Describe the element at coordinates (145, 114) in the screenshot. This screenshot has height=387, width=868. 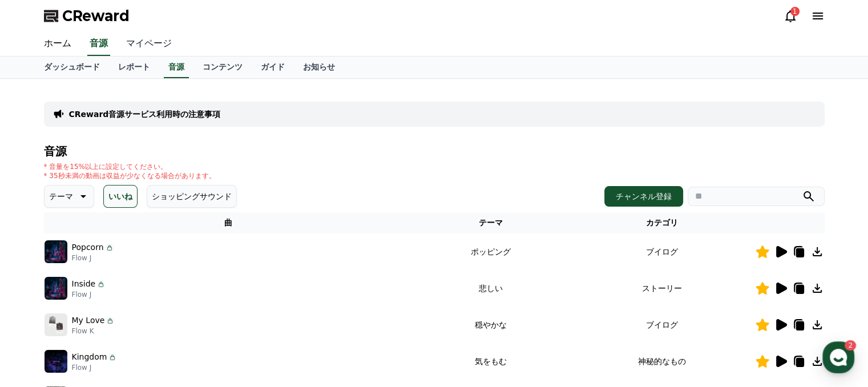
I see `p: CReward音源サービス利用時の注意事項` at that location.